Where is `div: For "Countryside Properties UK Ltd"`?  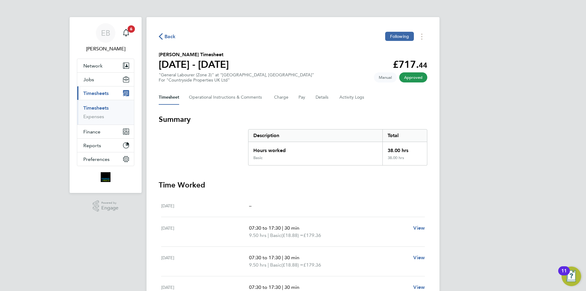
div: For "Countryside Properties UK Ltd" is located at coordinates (236, 80).